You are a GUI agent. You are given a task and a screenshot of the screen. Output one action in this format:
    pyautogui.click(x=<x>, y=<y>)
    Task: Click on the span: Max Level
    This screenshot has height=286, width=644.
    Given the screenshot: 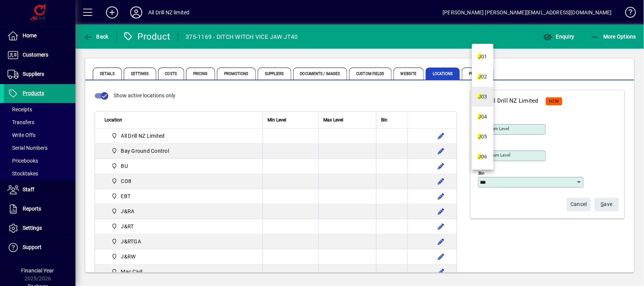 What is the action you would take?
    pyautogui.click(x=333, y=120)
    